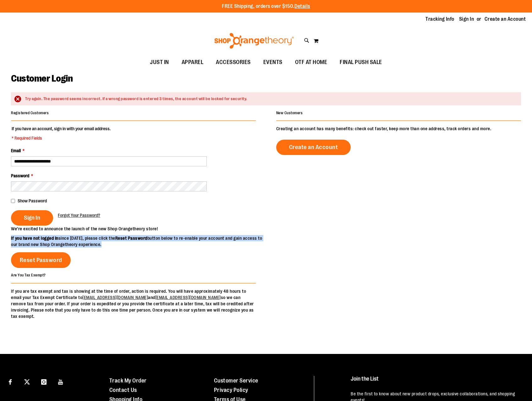  Describe the element at coordinates (42, 78) in the screenshot. I see `span: Customer Login` at that location.